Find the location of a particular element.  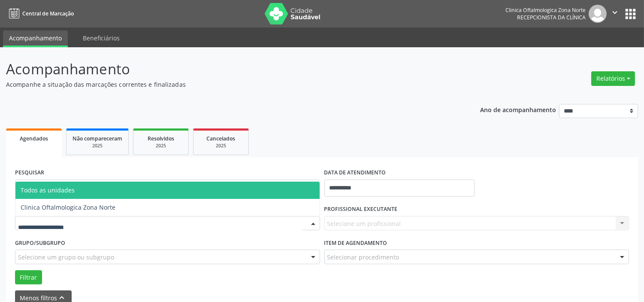

span: Todos as unidades is located at coordinates (47, 190).